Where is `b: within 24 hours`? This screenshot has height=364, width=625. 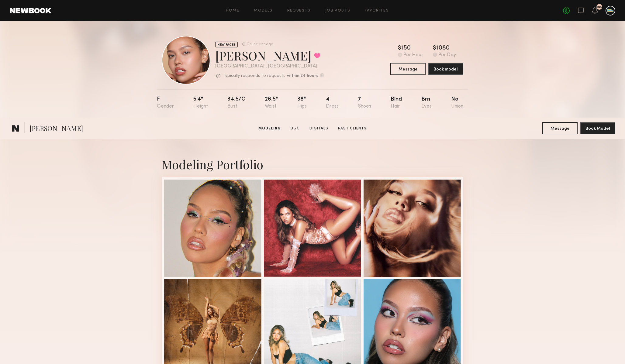
b: within 24 hours is located at coordinates (302, 76).